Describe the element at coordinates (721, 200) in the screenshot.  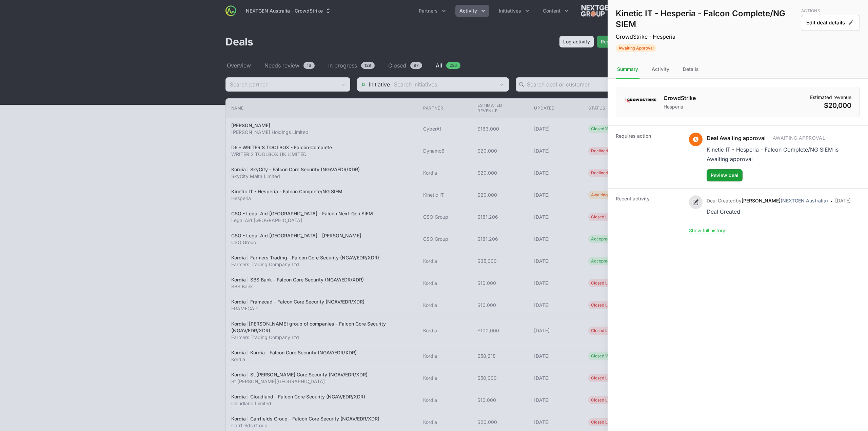
I see `span: Deal Created` at that location.